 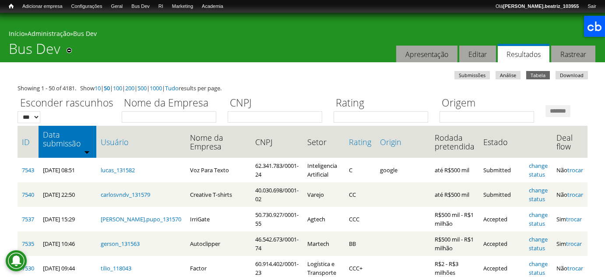 I want to click on td: Martech, so click(x=324, y=243).